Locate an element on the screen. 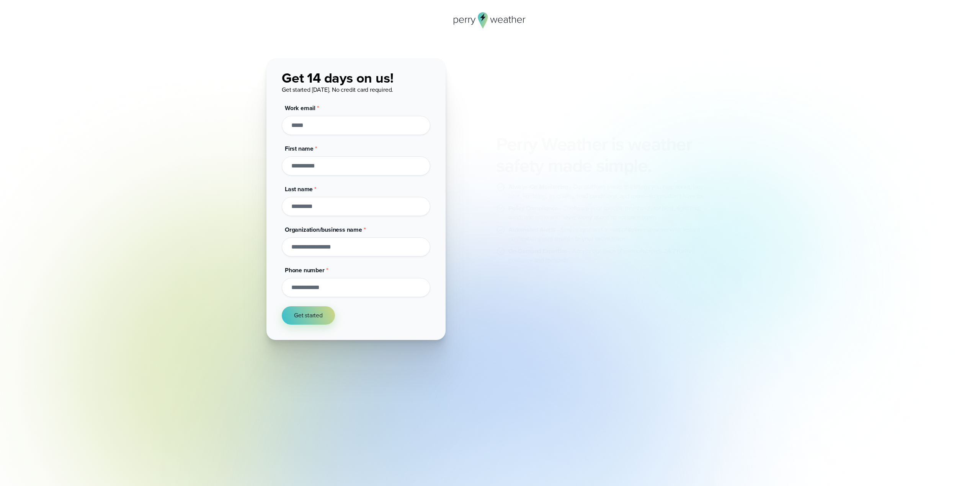  span: Organization/business name is located at coordinates (324, 229).